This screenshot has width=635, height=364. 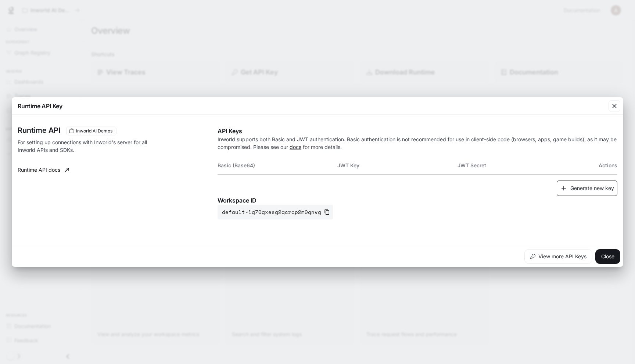 What do you see at coordinates (94, 131) in the screenshot?
I see `span: Inworld AI Demos` at bounding box center [94, 131].